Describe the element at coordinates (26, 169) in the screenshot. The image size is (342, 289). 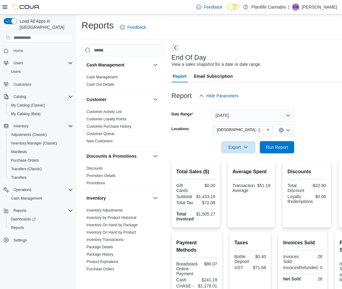
I see `span: Transfers (Classic)` at that location.